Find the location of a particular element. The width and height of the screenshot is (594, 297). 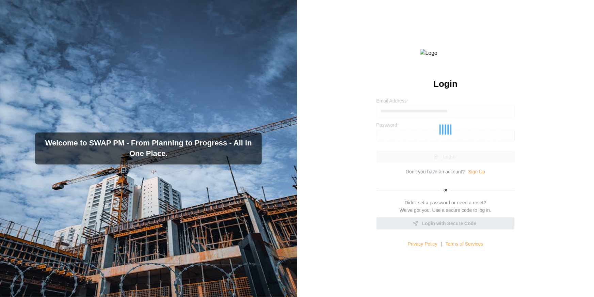

div: Don’t you have an account? is located at coordinates (435, 172).